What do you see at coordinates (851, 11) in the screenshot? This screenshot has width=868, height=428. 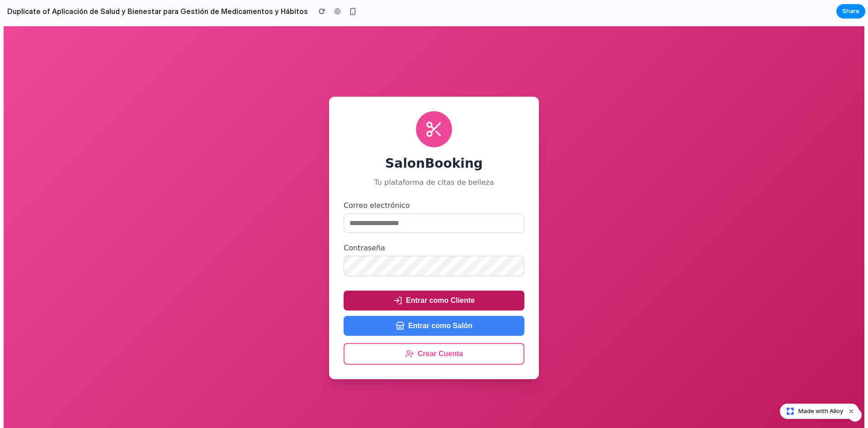 I see `button: Share` at bounding box center [851, 11].